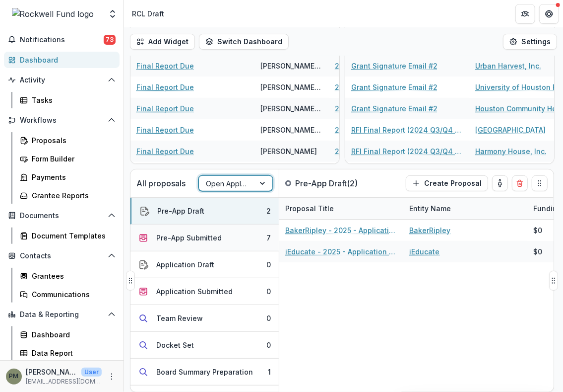 This screenshot has width=563, height=392. What do you see at coordinates (71, 195) in the screenshot?
I see `div: Grantee Reports` at bounding box center [71, 195].